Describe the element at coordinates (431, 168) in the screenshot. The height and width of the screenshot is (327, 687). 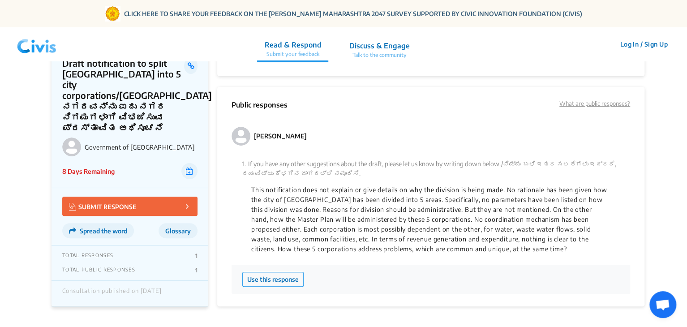
I see `p: If you have any other suggestions about the draft, please let us know by writing down below./ನಿಮ್...` at that location.